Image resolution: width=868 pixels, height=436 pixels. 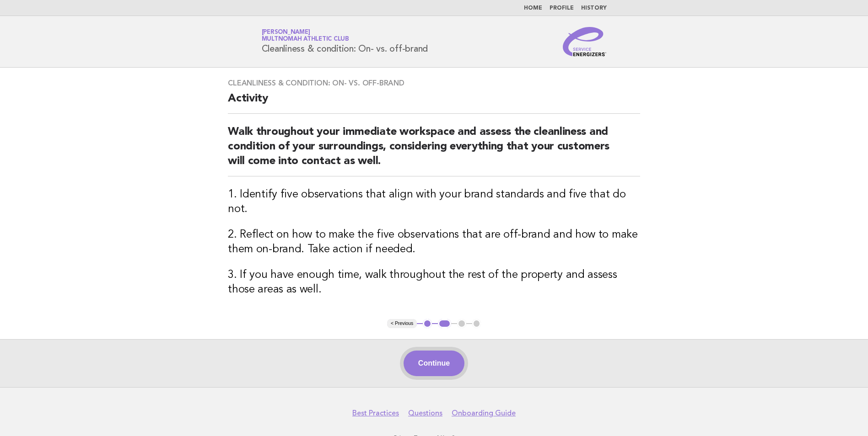 What do you see at coordinates (434, 243) in the screenshot?
I see `h3: 2. Reflect on how to make the five observations that are off-brand and how to make them on-brand....` at bounding box center [434, 243].